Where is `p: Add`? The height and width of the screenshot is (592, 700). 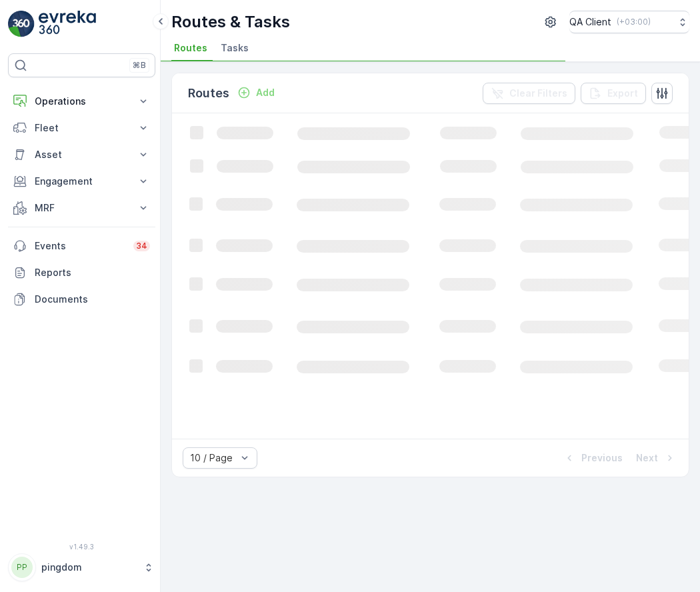
p: Add is located at coordinates (265, 93).